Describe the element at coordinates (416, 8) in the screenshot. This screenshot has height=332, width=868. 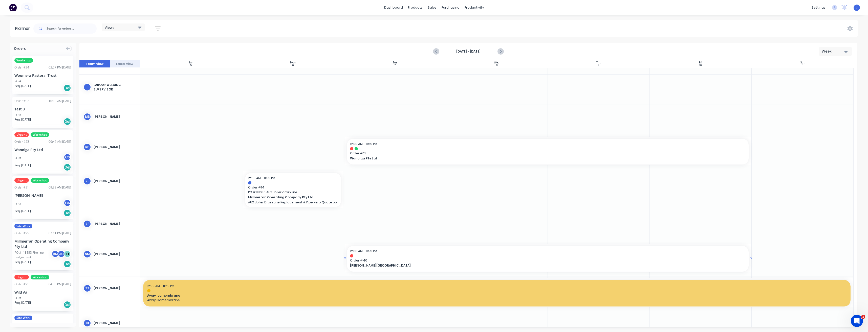
I see `div: products` at that location.